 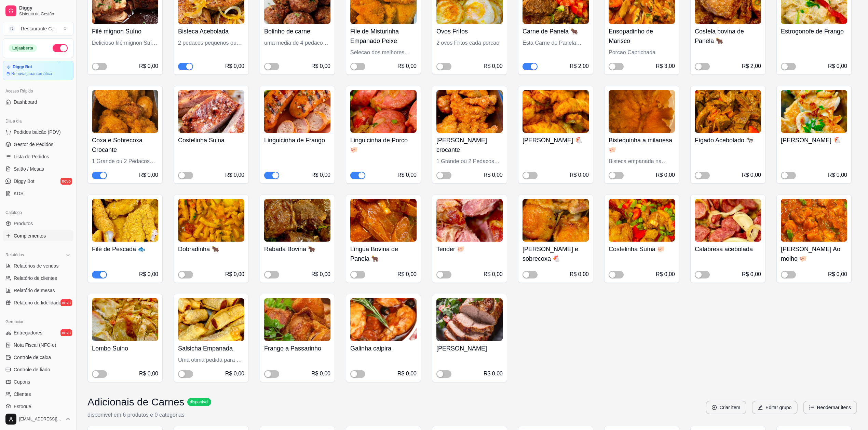 What do you see at coordinates (211, 43) in the screenshot?
I see `div: 2 pedacos pequenos ou um grande` at bounding box center [211, 43].